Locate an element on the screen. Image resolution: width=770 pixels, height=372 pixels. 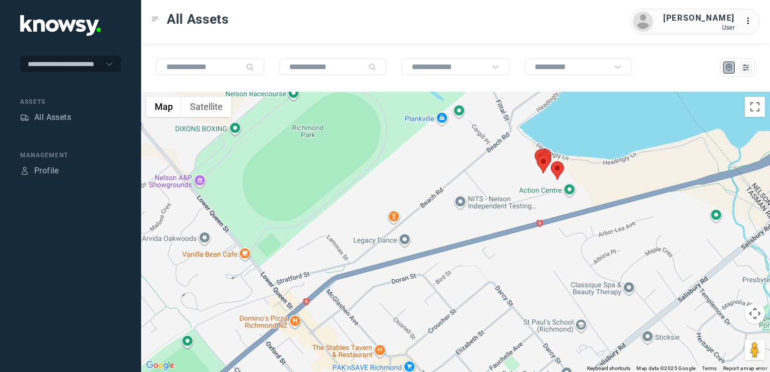
div: Management is located at coordinates (71, 155).